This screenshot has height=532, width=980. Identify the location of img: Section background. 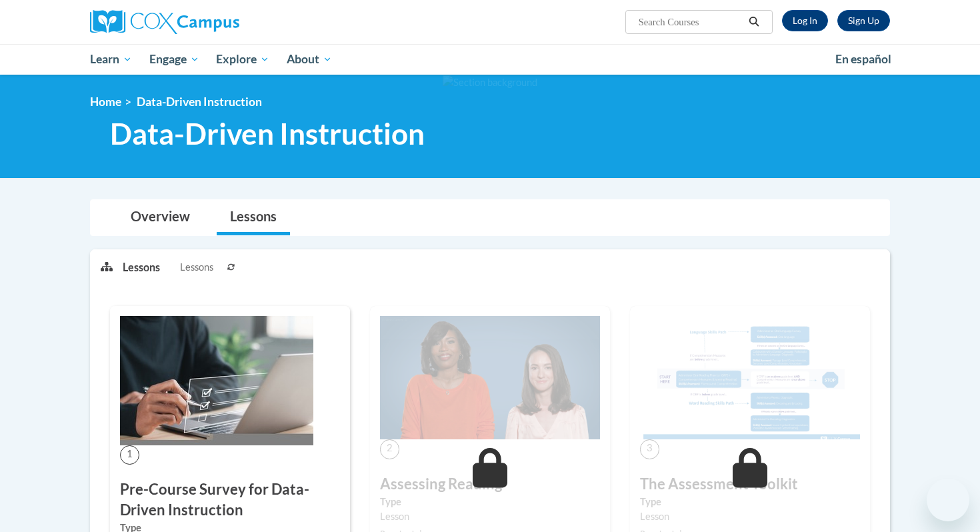
(490, 83).